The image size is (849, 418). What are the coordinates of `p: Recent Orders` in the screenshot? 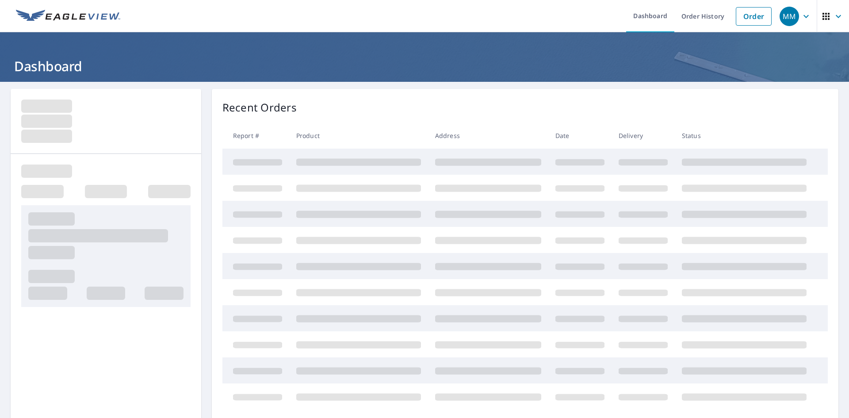 It's located at (259, 107).